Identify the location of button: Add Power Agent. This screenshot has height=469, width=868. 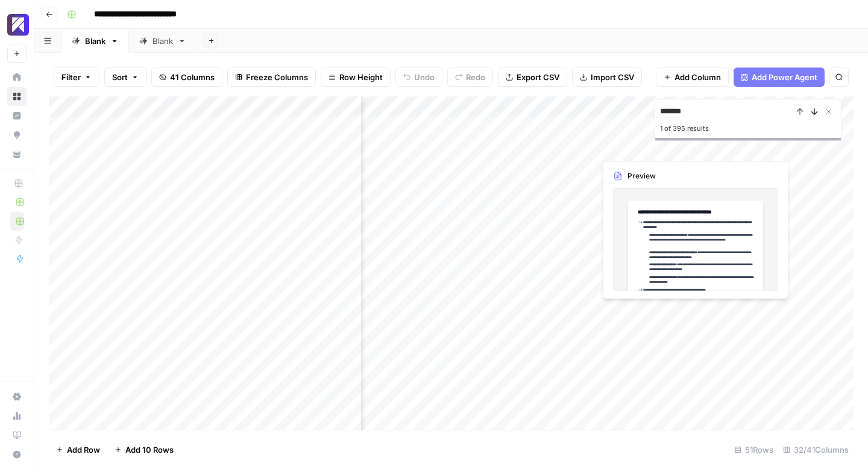
(779, 77).